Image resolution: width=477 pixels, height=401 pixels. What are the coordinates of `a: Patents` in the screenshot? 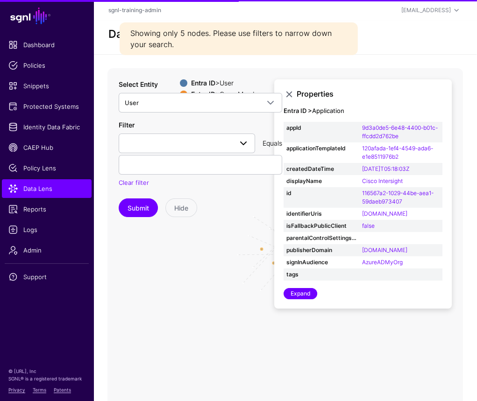 It's located at (62, 390).